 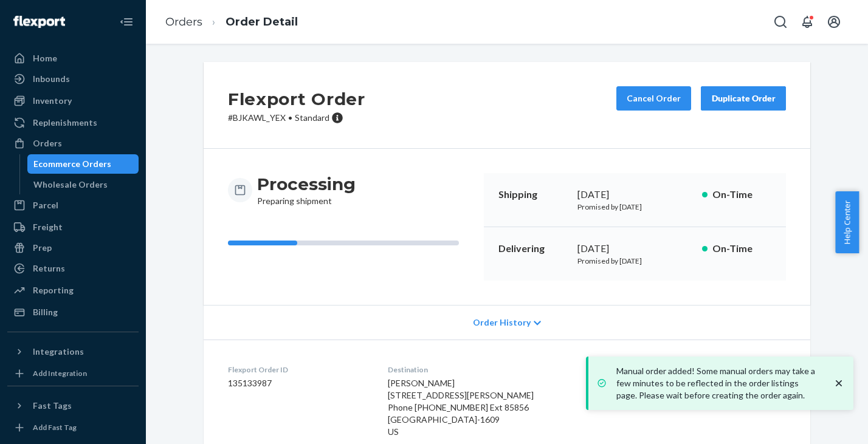 I want to click on a: Prep, so click(x=73, y=247).